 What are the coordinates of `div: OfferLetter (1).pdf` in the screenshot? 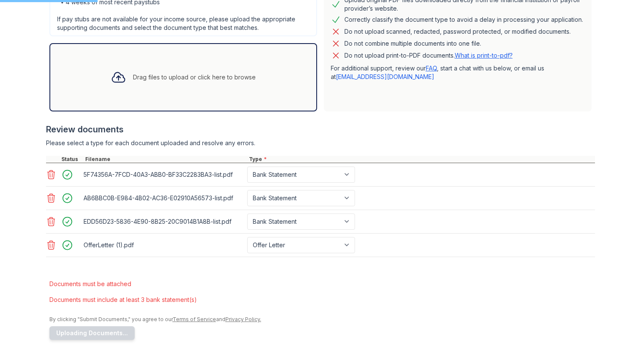 It's located at (163, 245).